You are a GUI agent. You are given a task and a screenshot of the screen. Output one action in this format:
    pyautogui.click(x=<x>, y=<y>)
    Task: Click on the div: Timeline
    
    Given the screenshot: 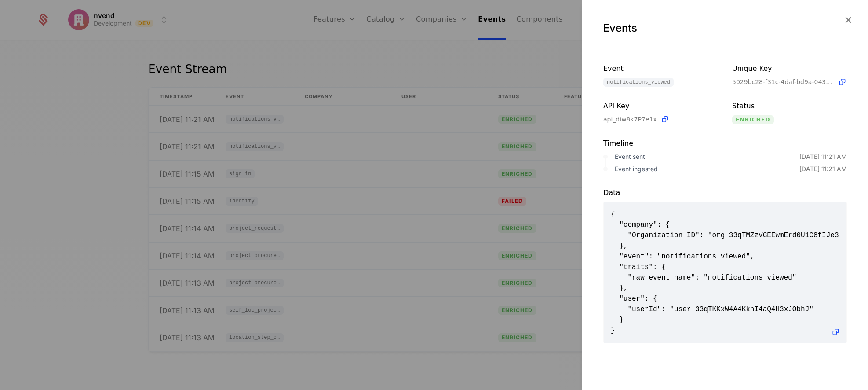 What is the action you would take?
    pyautogui.click(x=725, y=143)
    